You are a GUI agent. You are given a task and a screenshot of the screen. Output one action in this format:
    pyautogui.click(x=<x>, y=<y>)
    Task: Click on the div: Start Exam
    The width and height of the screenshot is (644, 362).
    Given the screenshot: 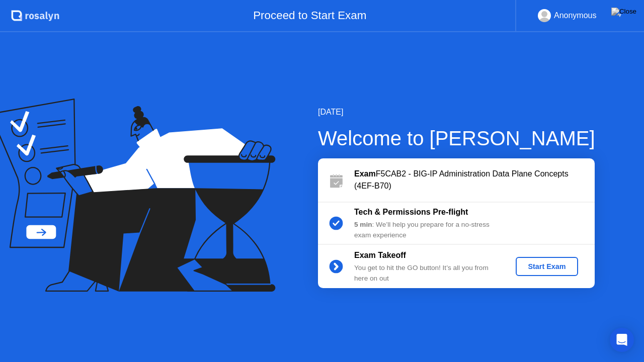 What is the action you would take?
    pyautogui.click(x=547, y=266)
    